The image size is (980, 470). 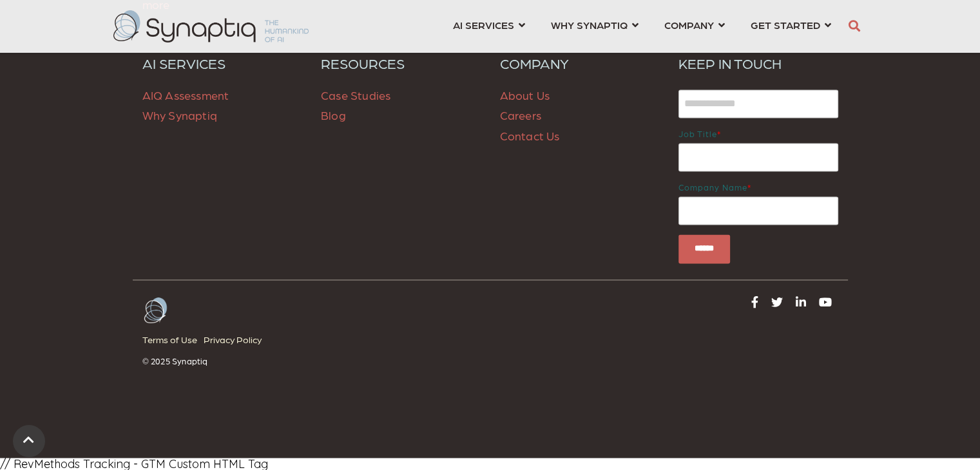 I want to click on span: WHY SYNAPTIQ, so click(x=589, y=25).